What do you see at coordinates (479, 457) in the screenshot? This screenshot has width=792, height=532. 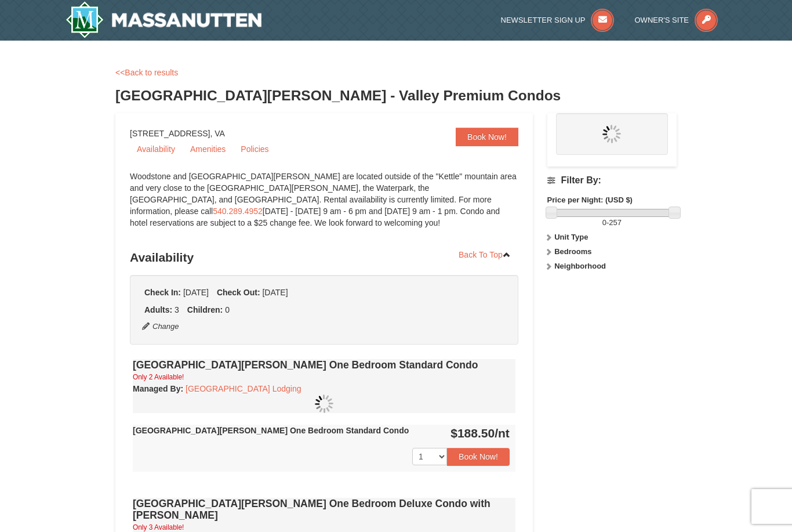 I see `button: Book Now!` at bounding box center [479, 457].